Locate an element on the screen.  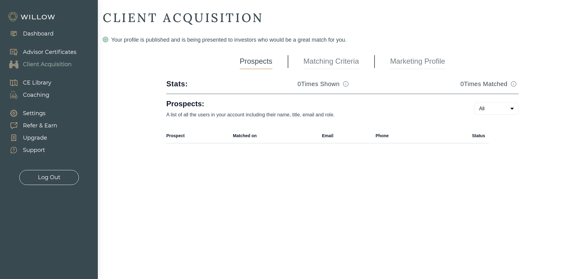
a: Advisor Certificates is located at coordinates (40, 52).